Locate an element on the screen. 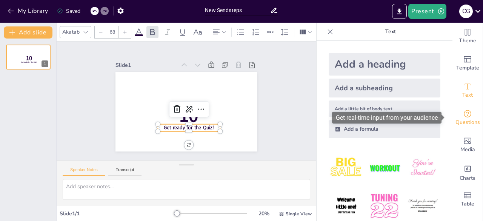  button: Add slide is located at coordinates (28, 32).